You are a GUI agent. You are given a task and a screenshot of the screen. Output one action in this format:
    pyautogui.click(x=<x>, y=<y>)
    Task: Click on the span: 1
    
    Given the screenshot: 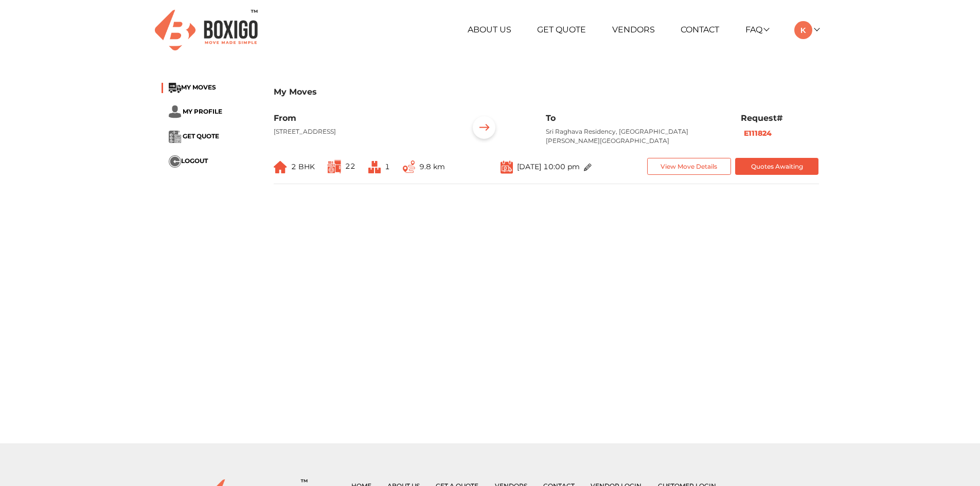 What is the action you would take?
    pyautogui.click(x=387, y=167)
    